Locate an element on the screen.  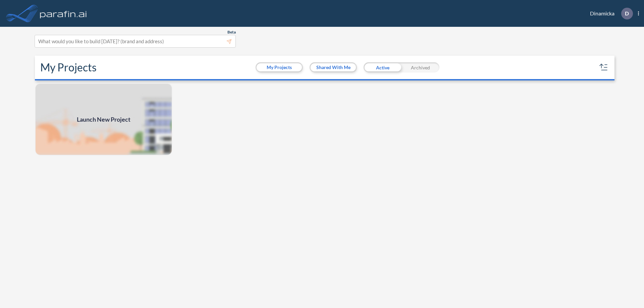
button: My Projects is located at coordinates (279, 68).